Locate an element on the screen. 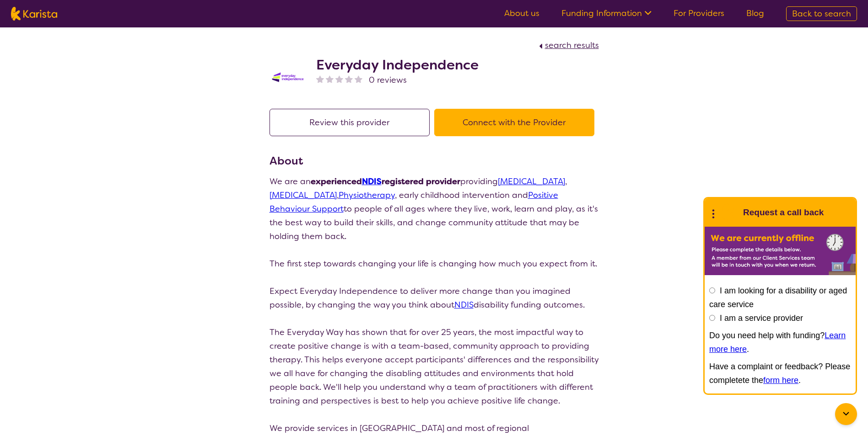 This screenshot has height=436, width=868. h1: Request a call back is located at coordinates (783, 213).